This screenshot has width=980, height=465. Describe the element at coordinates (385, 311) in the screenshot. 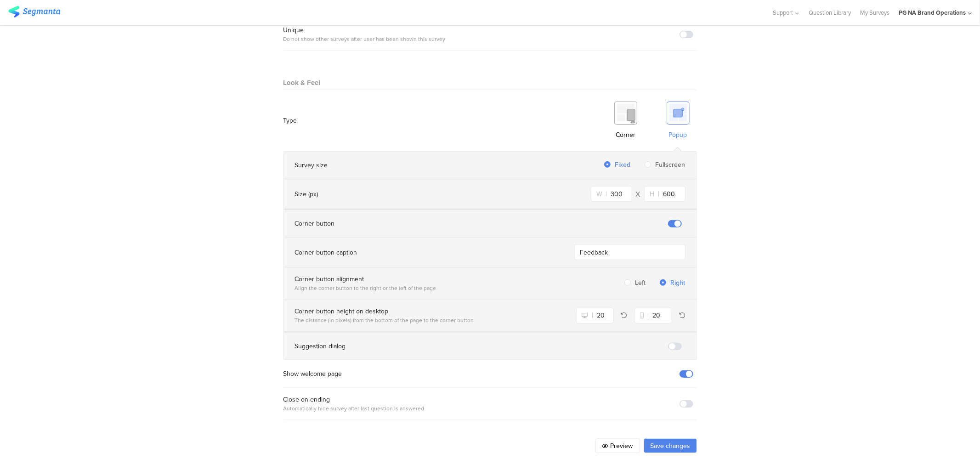

I see `div: Corner button height on desktop` at that location.